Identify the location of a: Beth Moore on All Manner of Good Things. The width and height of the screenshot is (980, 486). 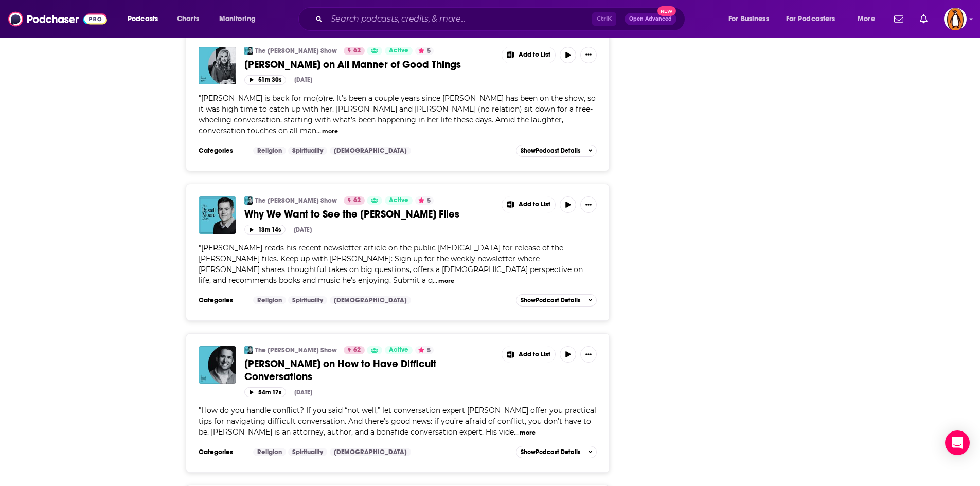
(217, 66).